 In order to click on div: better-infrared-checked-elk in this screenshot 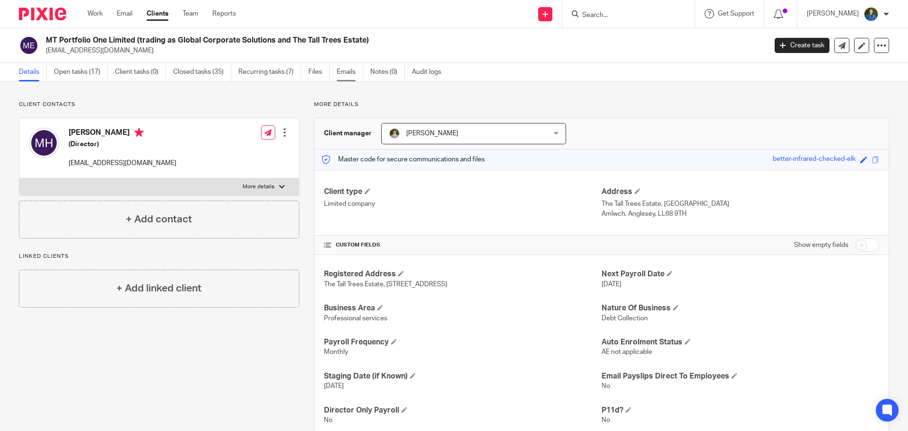, I will do `click(814, 159)`.